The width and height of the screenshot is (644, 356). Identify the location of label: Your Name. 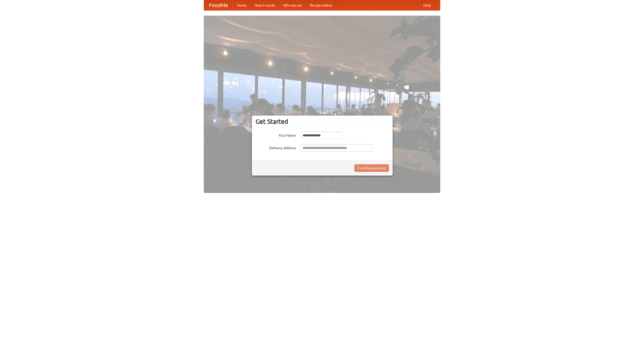
(276, 135).